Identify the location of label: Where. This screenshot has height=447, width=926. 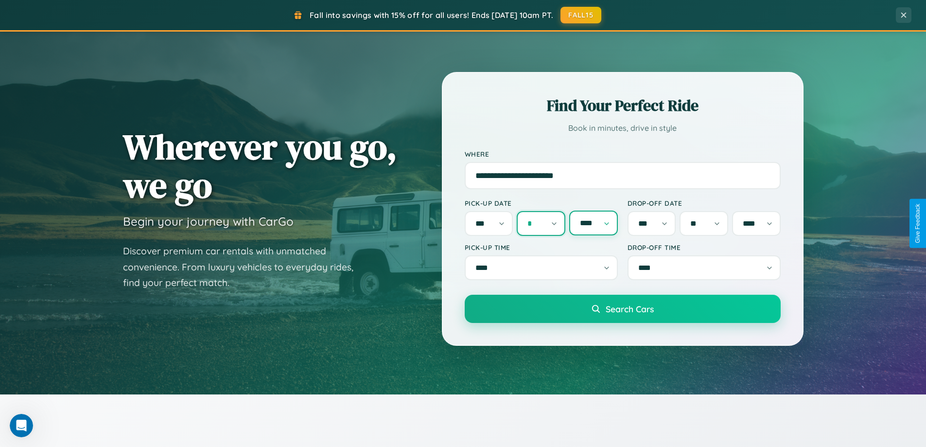
(622, 154).